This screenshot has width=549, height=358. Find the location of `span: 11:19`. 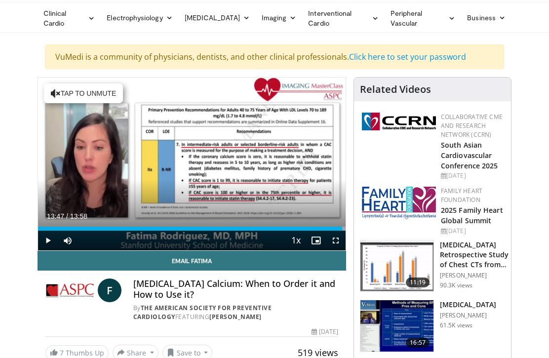

span: 11:19 is located at coordinates (417, 282).